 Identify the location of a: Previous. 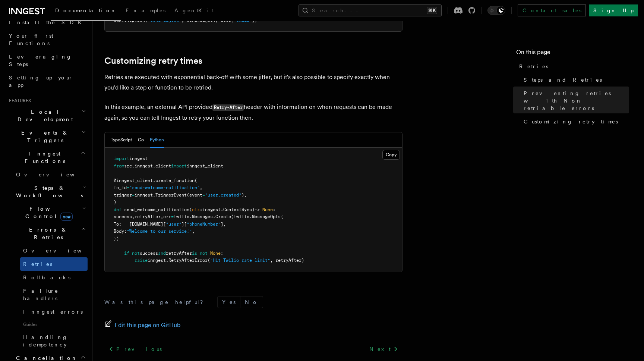
(135, 349).